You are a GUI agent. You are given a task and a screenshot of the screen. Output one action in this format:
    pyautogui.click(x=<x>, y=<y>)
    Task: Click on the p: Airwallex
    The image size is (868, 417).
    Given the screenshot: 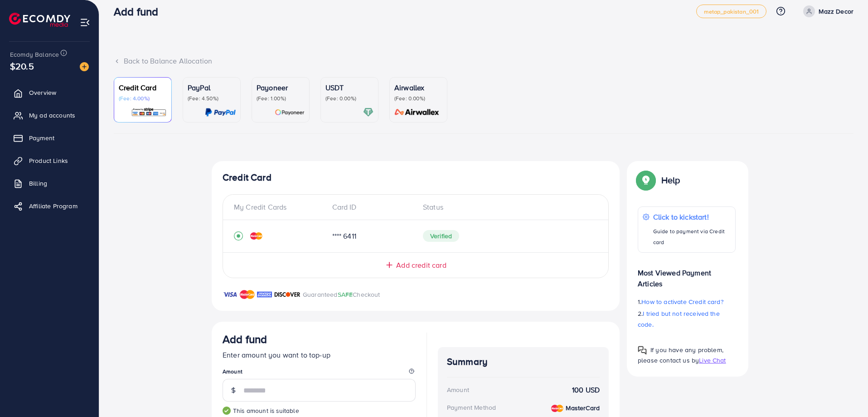 What is the action you would take?
    pyautogui.click(x=419, y=88)
    